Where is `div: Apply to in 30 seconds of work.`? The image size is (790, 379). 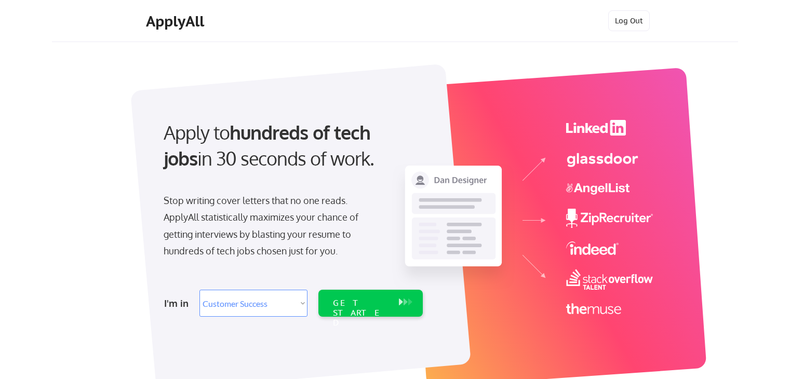
div: Apply to in 30 seconds of work. is located at coordinates (291, 145).